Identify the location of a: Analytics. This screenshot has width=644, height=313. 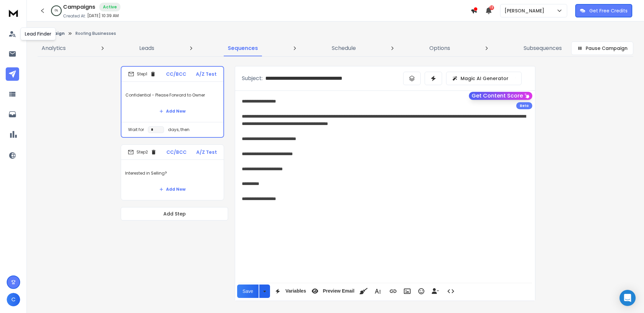
(54, 49).